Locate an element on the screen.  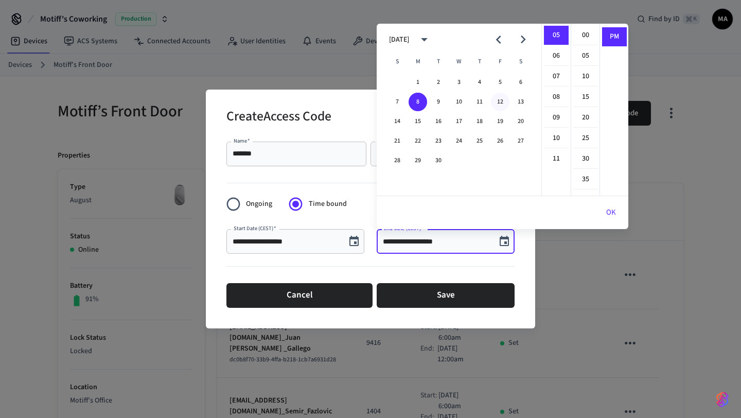
button: 20 is located at coordinates (521, 121).